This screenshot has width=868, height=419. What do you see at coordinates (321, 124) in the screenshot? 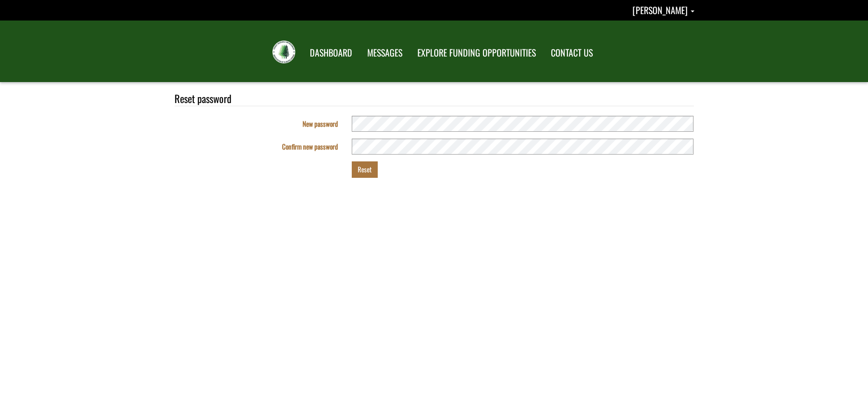
I see `span: New password` at bounding box center [321, 124].